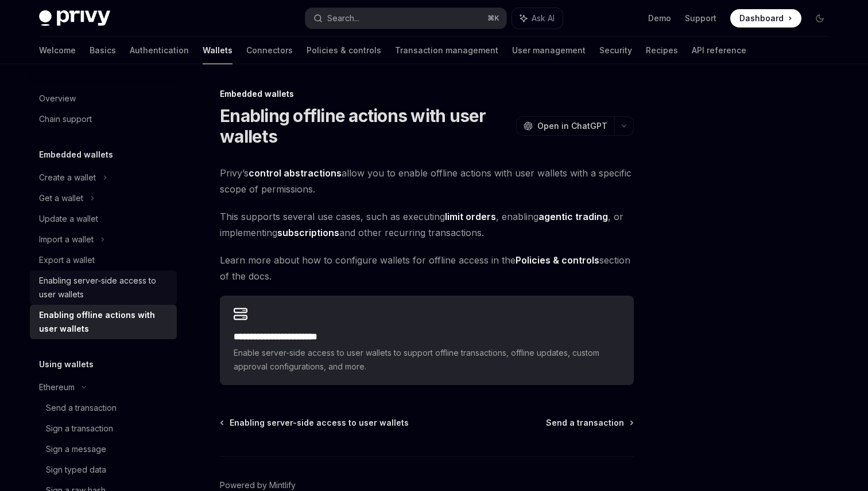 The height and width of the screenshot is (491, 868). I want to click on span: Enable server-side access to user wallets to support offline transactions, offline updates, custo..., so click(427, 360).